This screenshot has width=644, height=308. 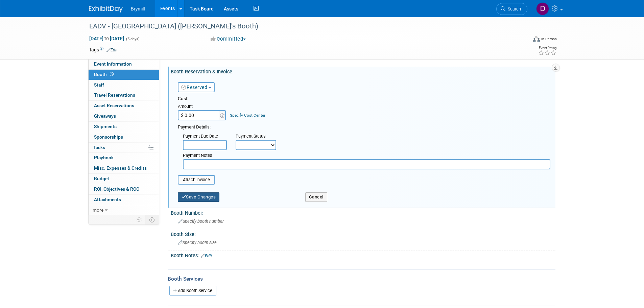 I want to click on a: Shipments, so click(x=124, y=127).